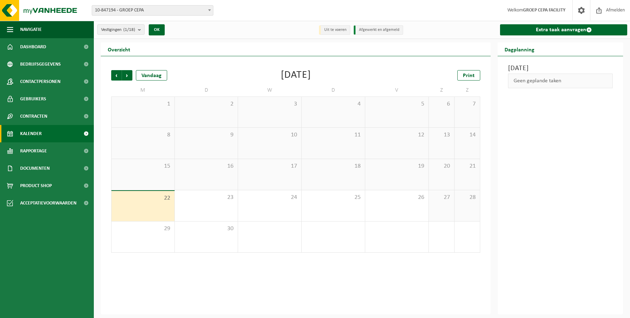  What do you see at coordinates (442, 167) in the screenshot?
I see `span: 20` at bounding box center [442, 167].